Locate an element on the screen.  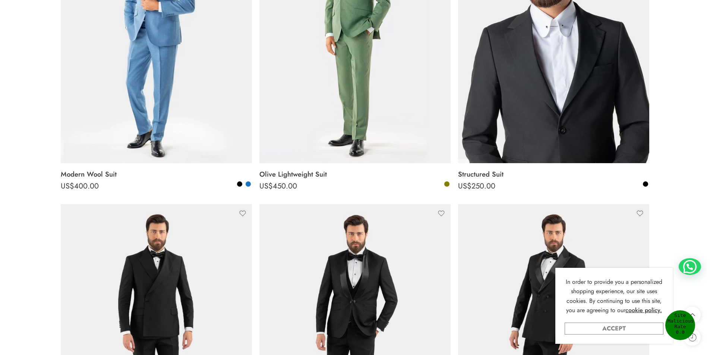
a: Olive is located at coordinates (447, 184).